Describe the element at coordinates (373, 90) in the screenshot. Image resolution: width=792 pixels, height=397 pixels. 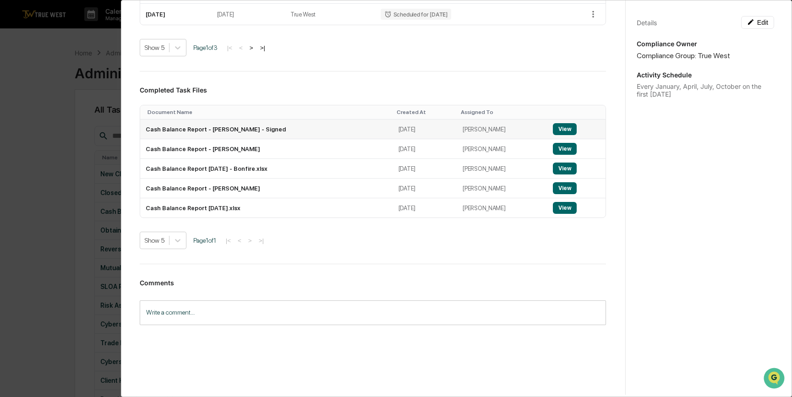
I see `h3: Completed Task Files` at that location.